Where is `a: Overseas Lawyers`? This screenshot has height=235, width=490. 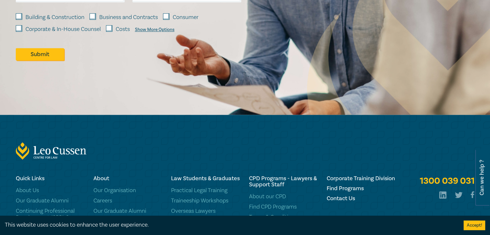 a: Overseas Lawyers is located at coordinates (206, 211).